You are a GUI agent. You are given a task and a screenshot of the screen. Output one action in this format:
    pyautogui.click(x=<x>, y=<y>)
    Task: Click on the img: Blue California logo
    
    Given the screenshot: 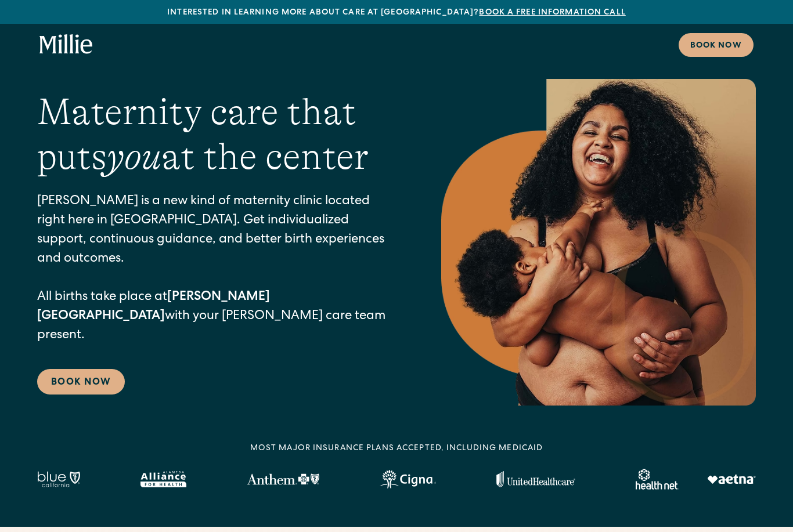 What is the action you would take?
    pyautogui.click(x=58, y=479)
    